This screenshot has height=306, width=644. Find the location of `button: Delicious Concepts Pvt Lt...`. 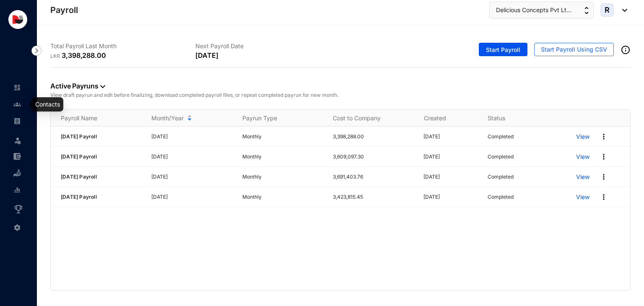

button: Delicious Concepts Pvt Lt... is located at coordinates (541, 10).